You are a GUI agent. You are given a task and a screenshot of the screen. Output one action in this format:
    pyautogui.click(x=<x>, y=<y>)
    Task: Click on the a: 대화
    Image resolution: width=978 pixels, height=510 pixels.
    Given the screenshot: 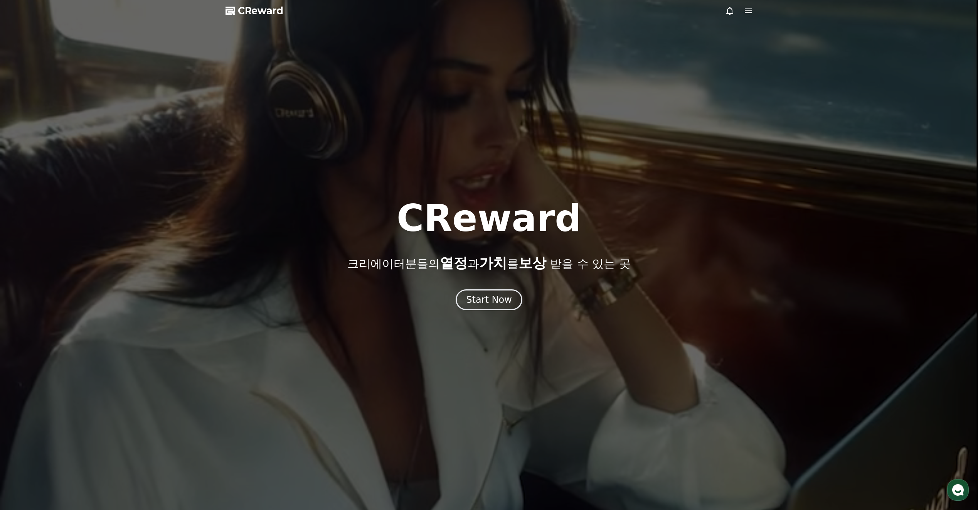 What is the action you would take?
    pyautogui.click(x=75, y=254)
    